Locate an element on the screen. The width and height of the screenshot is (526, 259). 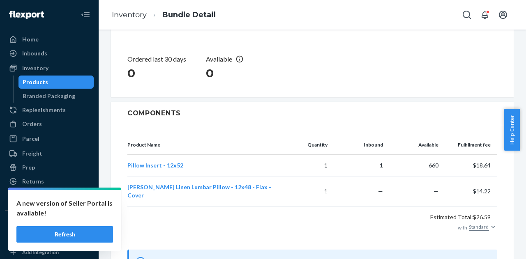
a: Bundle Detail is located at coordinates (189, 15).